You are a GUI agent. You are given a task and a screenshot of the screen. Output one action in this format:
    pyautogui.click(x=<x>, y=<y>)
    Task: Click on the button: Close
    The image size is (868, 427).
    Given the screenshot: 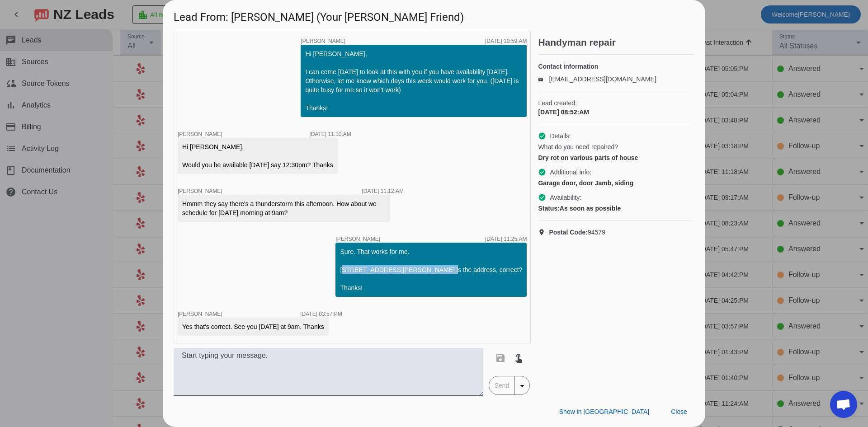 What is the action you would take?
    pyautogui.click(x=679, y=412)
    